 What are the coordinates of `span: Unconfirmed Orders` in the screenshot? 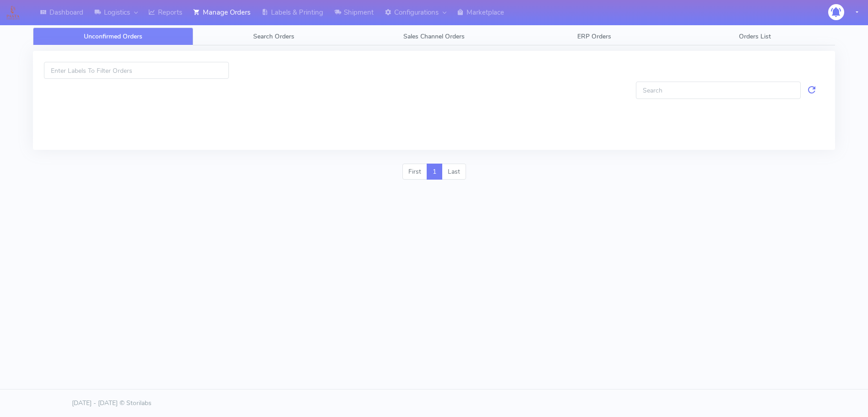 It's located at (113, 36).